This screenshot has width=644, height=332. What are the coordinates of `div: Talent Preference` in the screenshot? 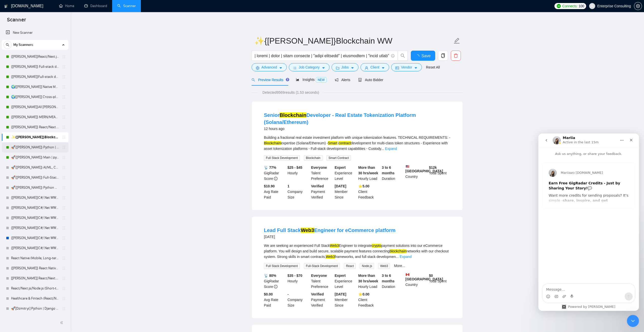 It's located at (322, 281).